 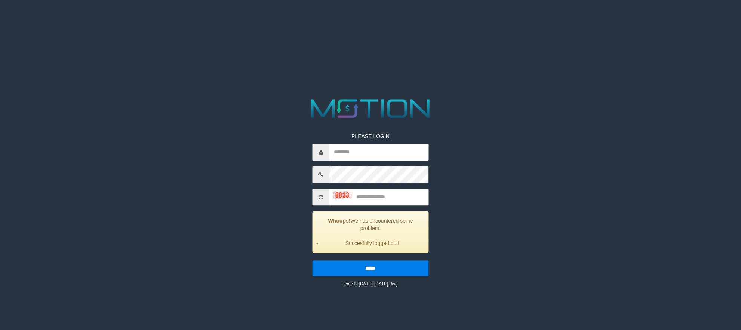 I want to click on img: captcha, so click(x=343, y=195).